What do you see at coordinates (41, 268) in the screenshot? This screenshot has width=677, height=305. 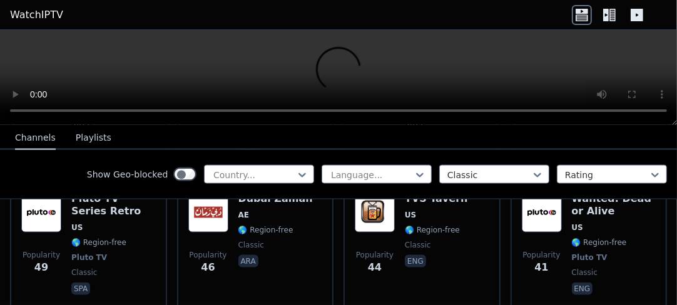 I see `span: 49` at bounding box center [41, 268].